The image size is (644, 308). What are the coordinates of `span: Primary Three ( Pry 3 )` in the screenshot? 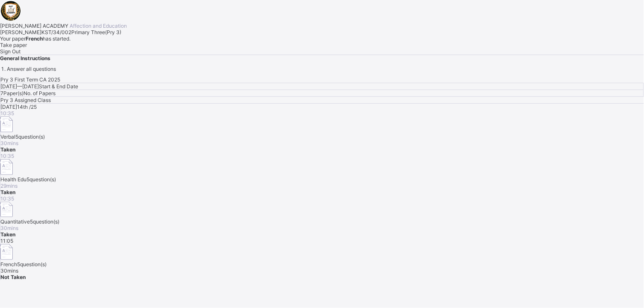 It's located at (96, 32).